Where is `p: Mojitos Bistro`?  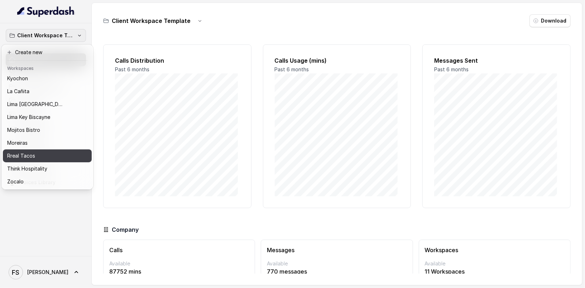 p: Mojitos Bistro is located at coordinates (24, 130).